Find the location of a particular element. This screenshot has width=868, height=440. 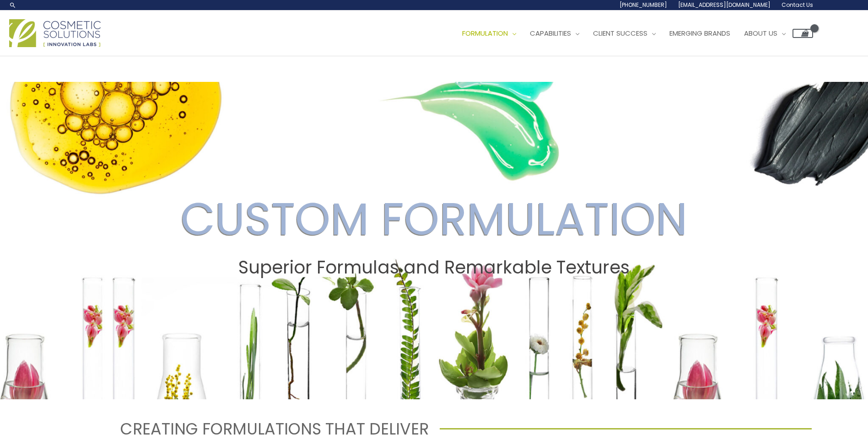

h2: Superior Formulas and Remarkable Textures is located at coordinates (433, 268).